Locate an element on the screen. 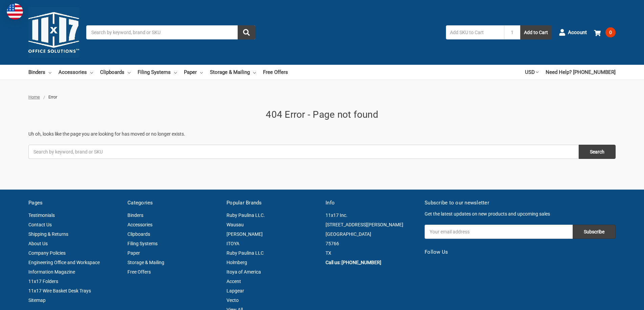  span: 0 is located at coordinates (610, 32).